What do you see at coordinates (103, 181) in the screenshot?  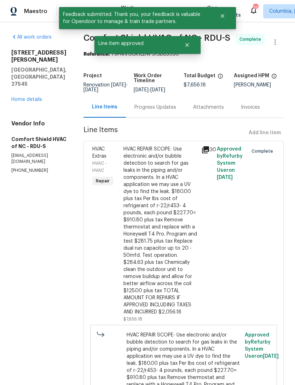 I see `span: Repair` at bounding box center [103, 181].